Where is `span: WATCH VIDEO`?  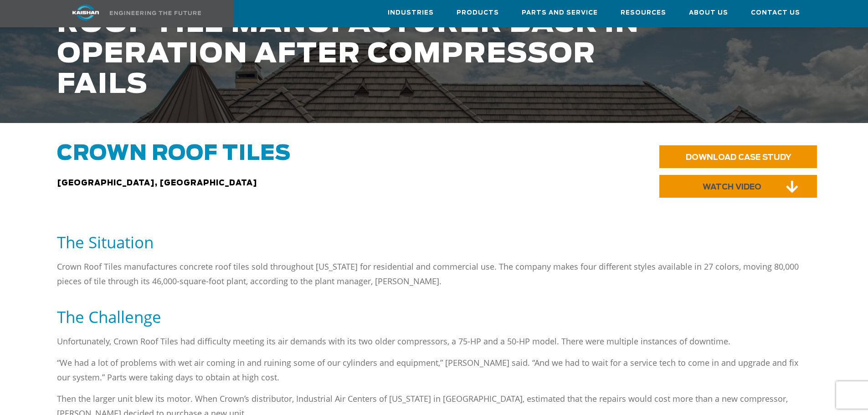 span: WATCH VIDEO is located at coordinates (732, 187).